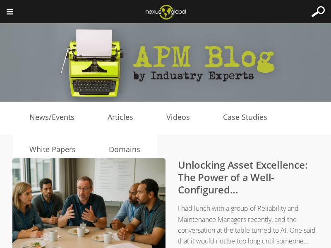  Describe the element at coordinates (165, 12) in the screenshot. I see `img: Nexus Global` at that location.